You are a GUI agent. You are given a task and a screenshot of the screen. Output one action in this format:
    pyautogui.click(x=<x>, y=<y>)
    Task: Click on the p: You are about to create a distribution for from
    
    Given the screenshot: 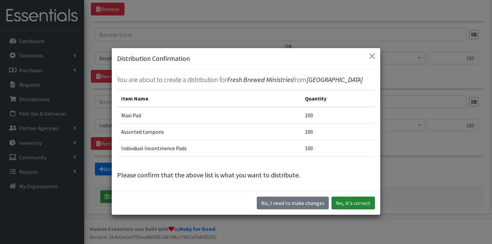 What is the action you would take?
    pyautogui.click(x=246, y=80)
    